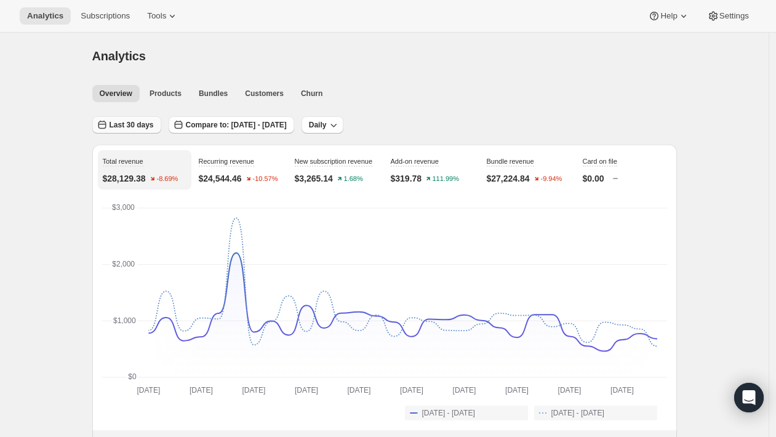 This screenshot has height=437, width=776. What do you see at coordinates (220, 179) in the screenshot?
I see `p: $24,544.46` at bounding box center [220, 179].